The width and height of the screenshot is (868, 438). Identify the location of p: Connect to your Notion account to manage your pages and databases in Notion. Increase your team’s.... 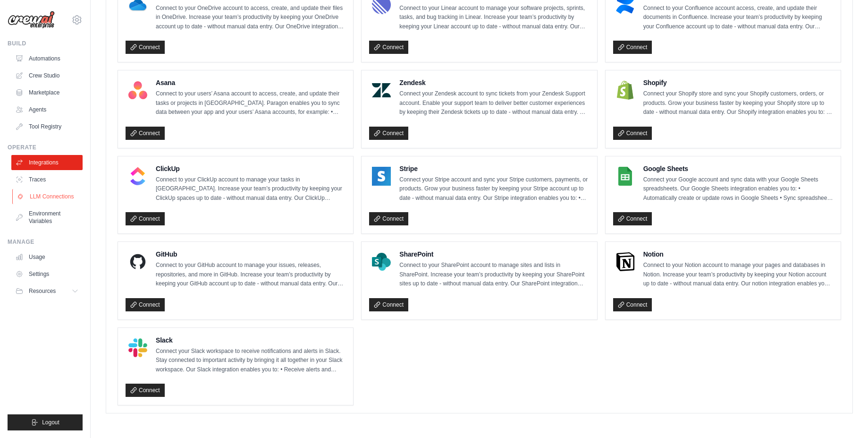
(738, 275).